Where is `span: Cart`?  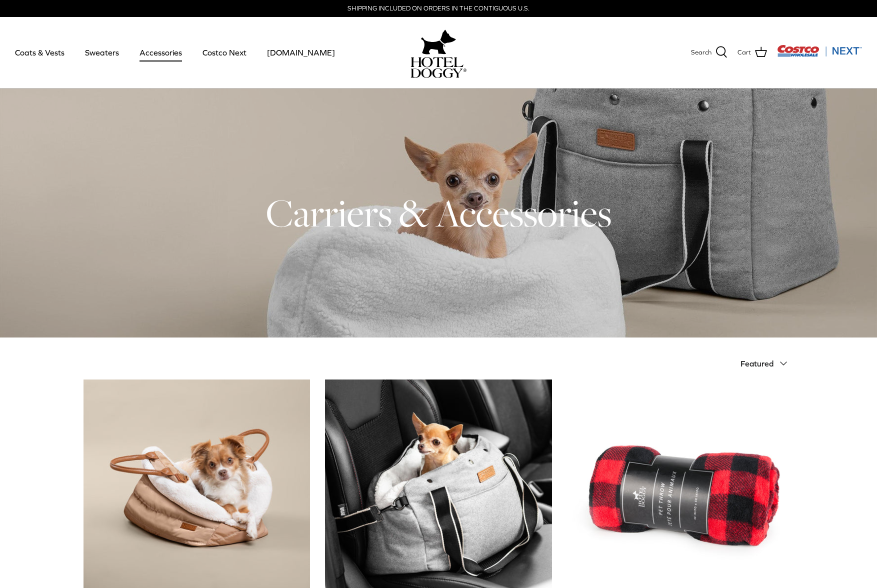
span: Cart is located at coordinates (745, 52).